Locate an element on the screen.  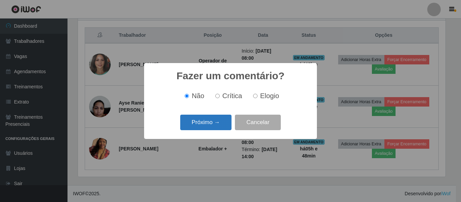
button: Cancelar is located at coordinates (258, 122).